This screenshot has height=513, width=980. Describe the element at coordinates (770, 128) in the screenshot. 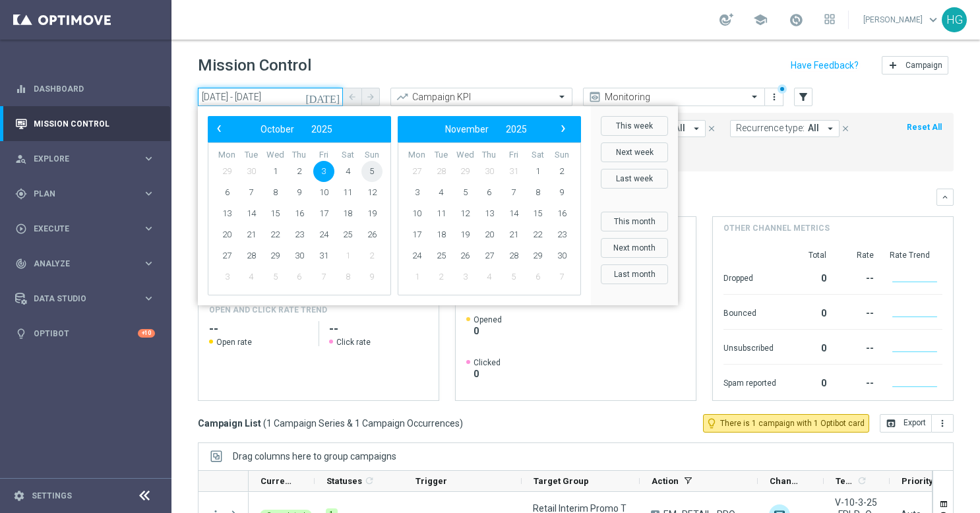

I see `span: Recurrence type:` at that location.